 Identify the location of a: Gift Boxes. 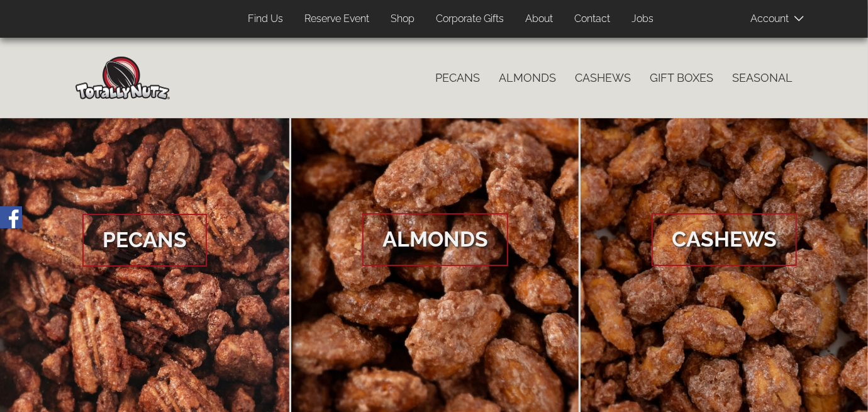
(682, 78).